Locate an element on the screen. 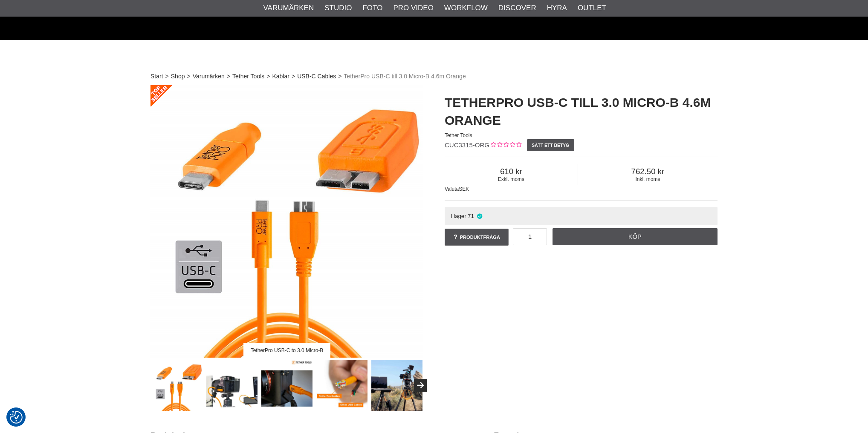 The width and height of the screenshot is (868, 433). a: Kablar is located at coordinates (281, 77).